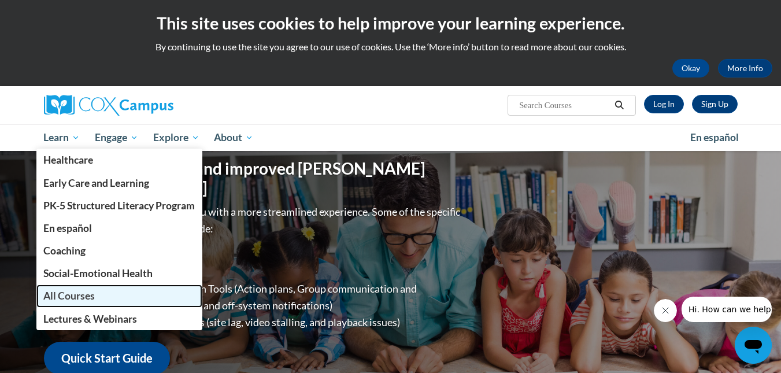 Image resolution: width=781 pixels, height=373 pixels. I want to click on span: Engage, so click(116, 138).